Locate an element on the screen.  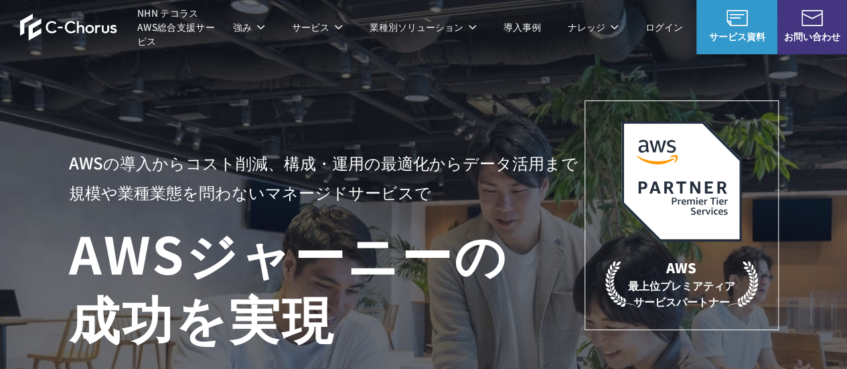
h1: AWS ジャーニーの 成功を実現 is located at coordinates (327, 284).